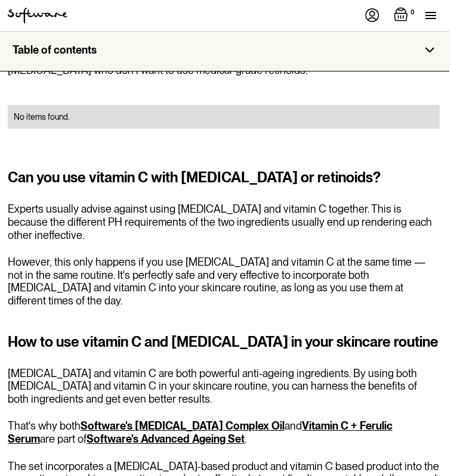 Image resolution: width=451 pixels, height=476 pixels. What do you see at coordinates (38, 15) in the screenshot?
I see `a: home` at bounding box center [38, 15].